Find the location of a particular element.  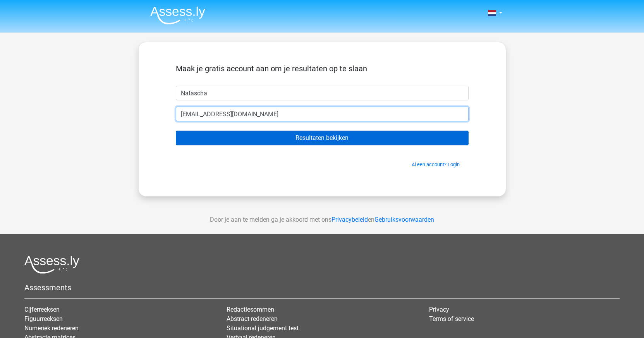

img: Assessly is located at coordinates (178, 15).